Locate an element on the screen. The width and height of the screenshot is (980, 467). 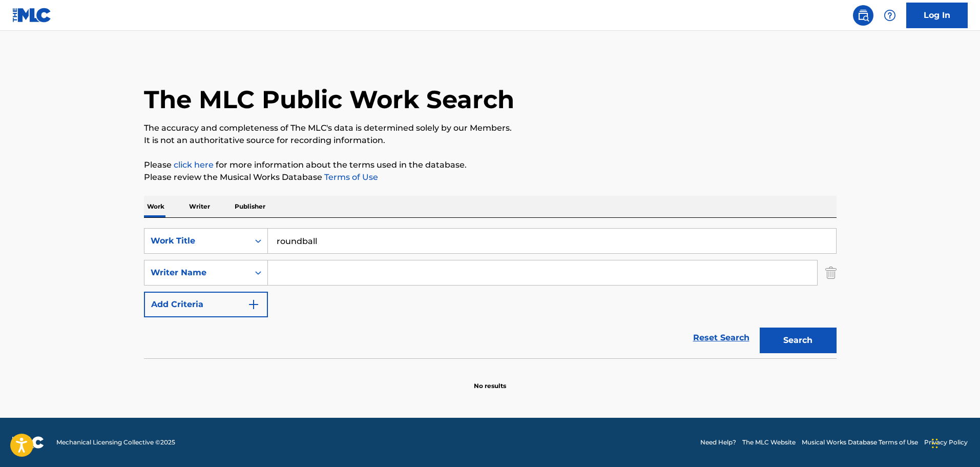
a: Privacy Policy is located at coordinates (946, 443).